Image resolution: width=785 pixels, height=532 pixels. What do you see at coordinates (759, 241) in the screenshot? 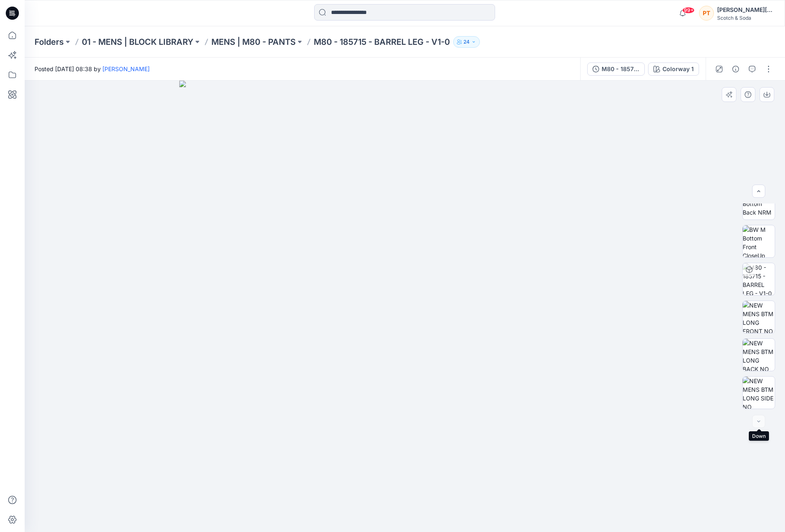
I see `img: BW M Bottom Front CloseUp NRM` at bounding box center [759, 241].